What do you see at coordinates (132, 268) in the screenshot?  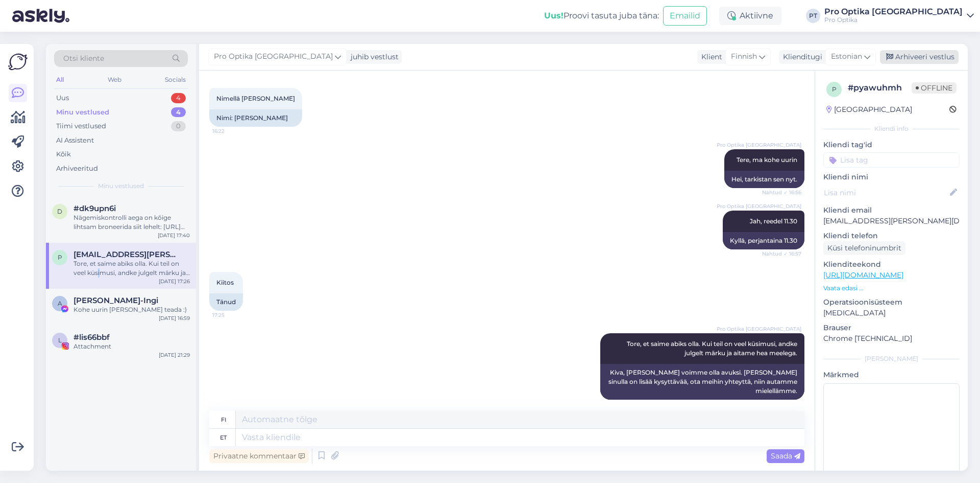 I see `div: Tore, et saime abiks olla. Kui teil on veel küsimusi, andke julgelt märku ja aitame hea meelega.` at bounding box center [132, 268].